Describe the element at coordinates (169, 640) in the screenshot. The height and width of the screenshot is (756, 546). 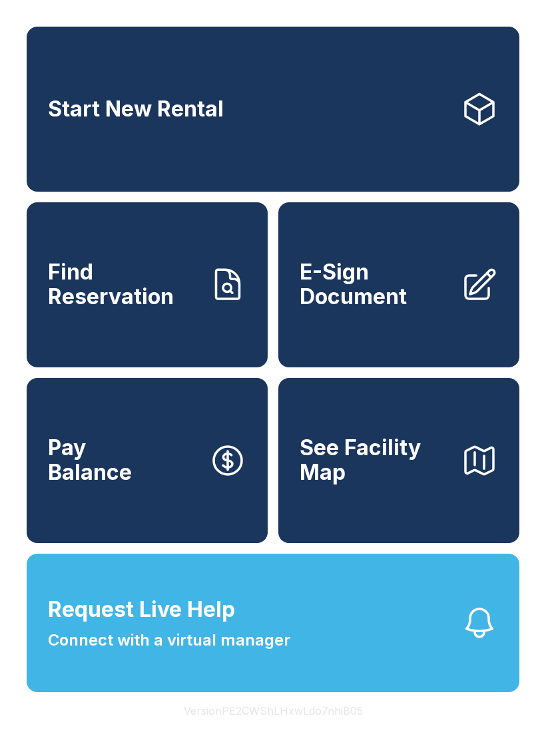
I see `span: Connect with a virtual manager` at that location.